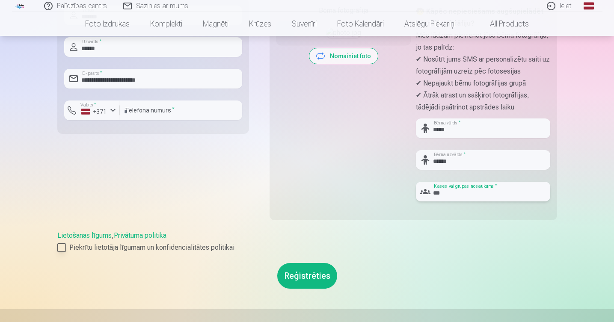 This screenshot has width=614, height=322. Describe the element at coordinates (344, 56) in the screenshot. I see `button: Nomainiet foto` at that location.